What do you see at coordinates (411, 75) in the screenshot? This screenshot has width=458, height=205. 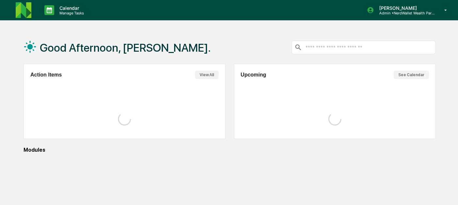 I see `a: See Calendar` at bounding box center [411, 75].